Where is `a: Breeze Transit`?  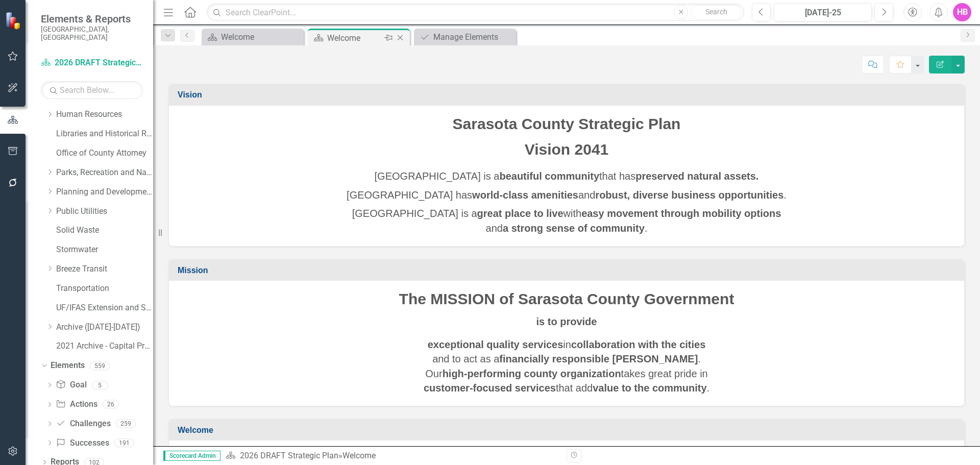
a: Breeze Transit is located at coordinates (105, 269).